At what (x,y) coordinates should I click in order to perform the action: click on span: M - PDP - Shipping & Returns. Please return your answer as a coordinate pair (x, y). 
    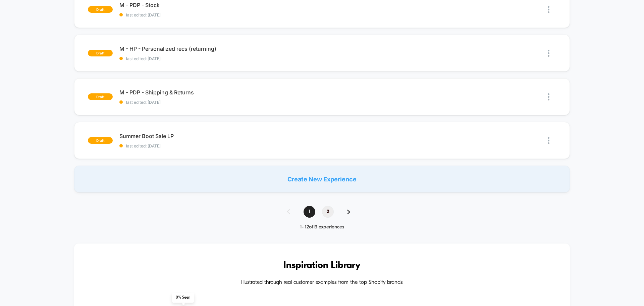
    Looking at the image, I should click on (220, 92).